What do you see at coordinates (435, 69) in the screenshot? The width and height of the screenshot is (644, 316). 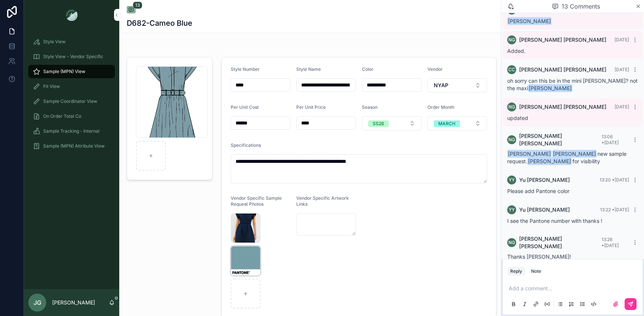 I see `span: Vendor` at bounding box center [435, 69].